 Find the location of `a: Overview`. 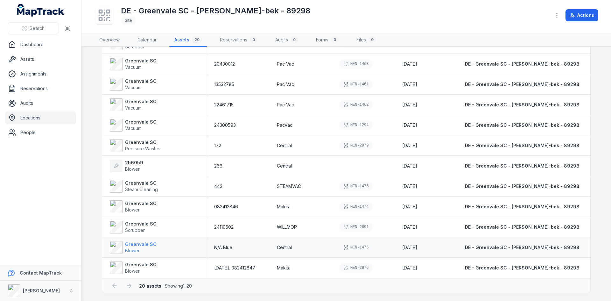

a: Overview is located at coordinates (109, 40).